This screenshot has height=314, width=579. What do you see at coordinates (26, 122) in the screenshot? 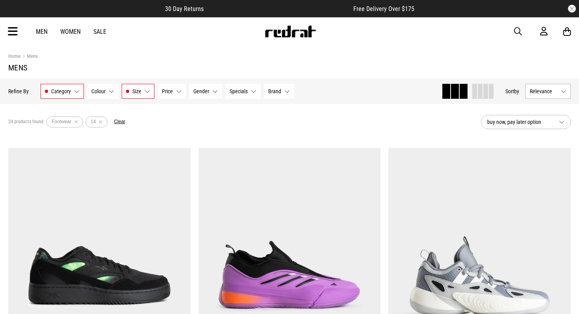
I see `span: 24 products found` at bounding box center [26, 122].